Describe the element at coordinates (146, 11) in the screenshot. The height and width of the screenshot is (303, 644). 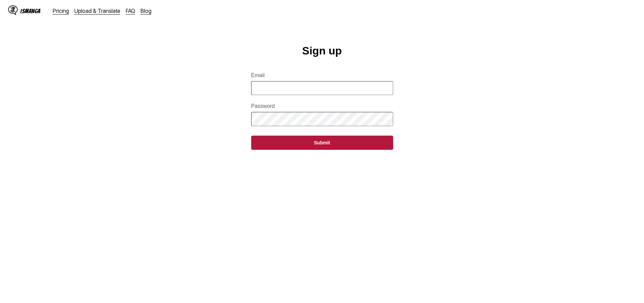
I see `a: Blog` at that location.